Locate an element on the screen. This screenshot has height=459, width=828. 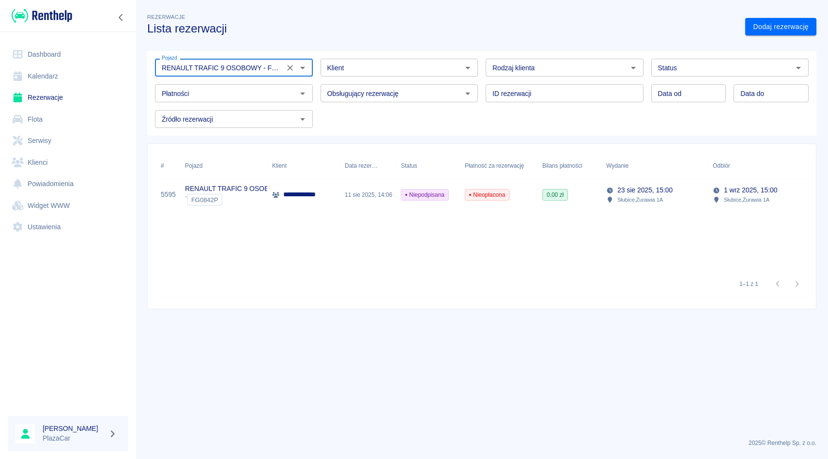
span: Niepodpisana is located at coordinates (425, 195).